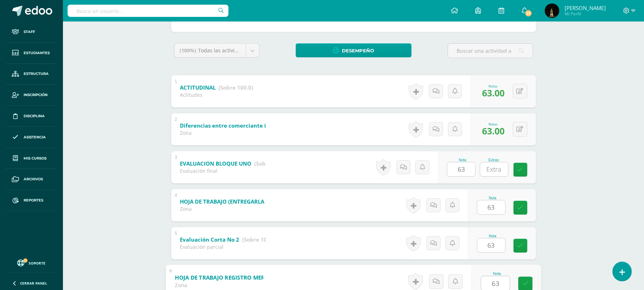 This screenshot has width=644, height=290. I want to click on input: Buscar una actividad aquí..., so click(490, 51).